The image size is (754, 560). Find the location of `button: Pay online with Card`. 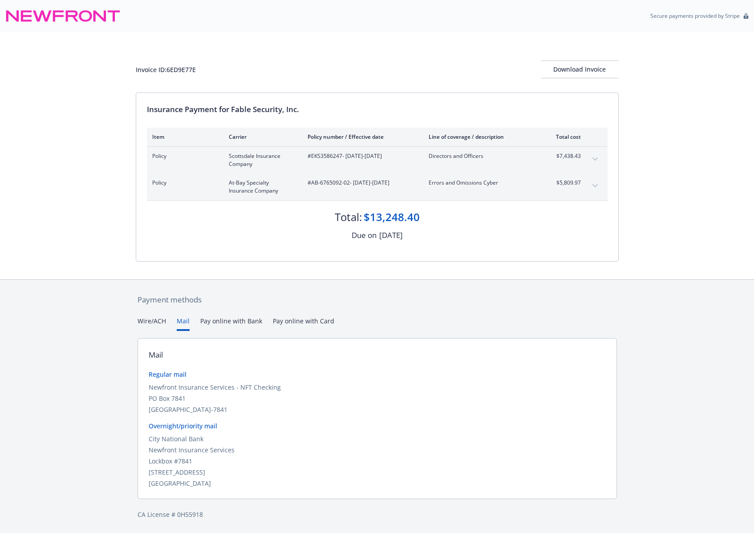

button: Pay online with Card is located at coordinates (304, 324).